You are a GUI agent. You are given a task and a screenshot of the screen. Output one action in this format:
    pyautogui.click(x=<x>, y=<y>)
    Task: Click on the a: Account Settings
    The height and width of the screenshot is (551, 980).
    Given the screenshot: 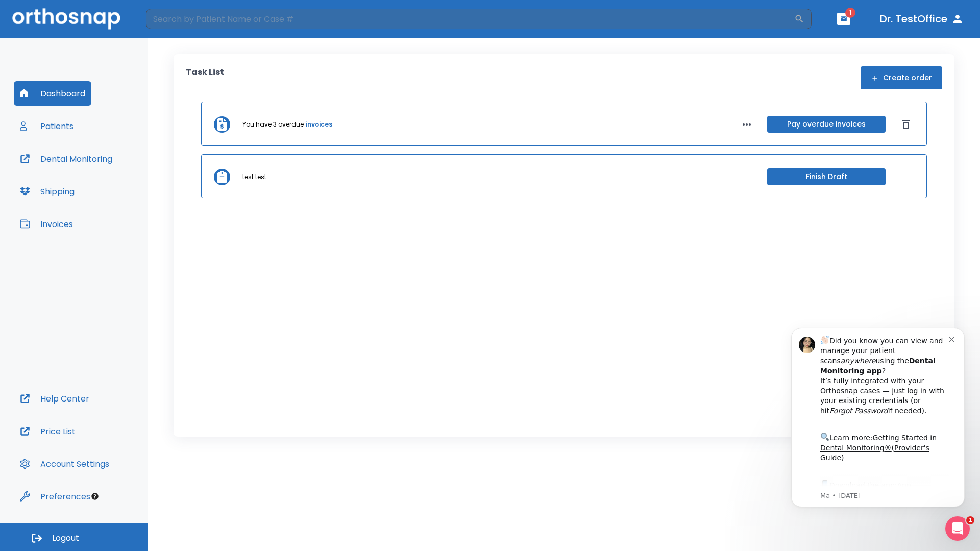 What is the action you would take?
    pyautogui.click(x=65, y=464)
    